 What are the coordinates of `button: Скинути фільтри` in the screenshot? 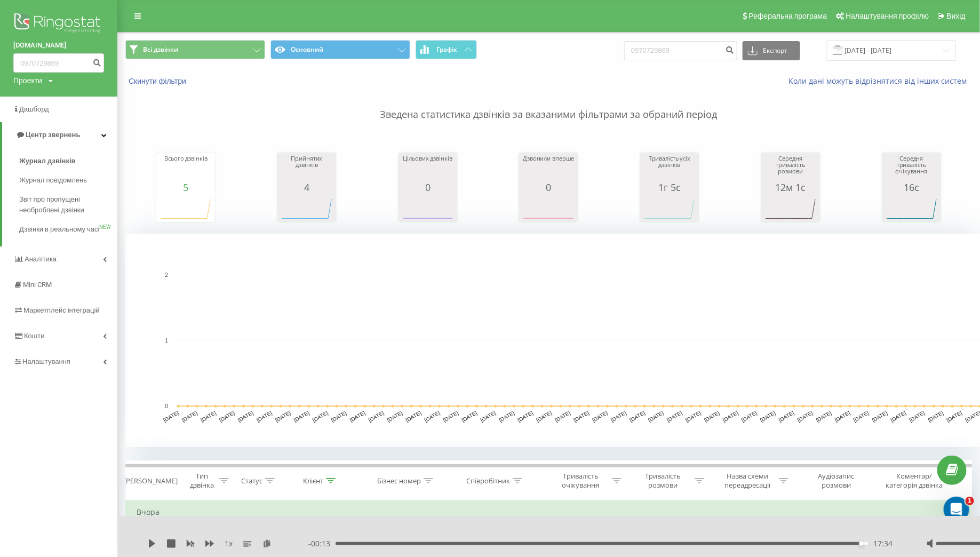 It's located at (159, 81).